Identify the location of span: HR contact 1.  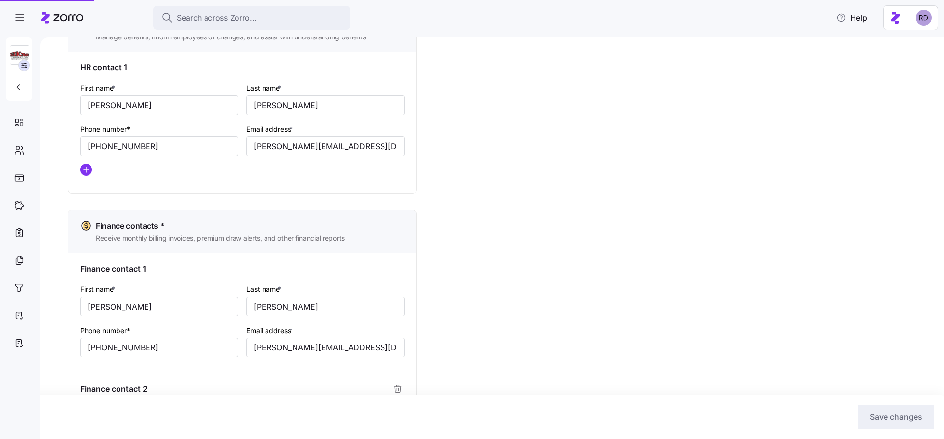
(104, 67).